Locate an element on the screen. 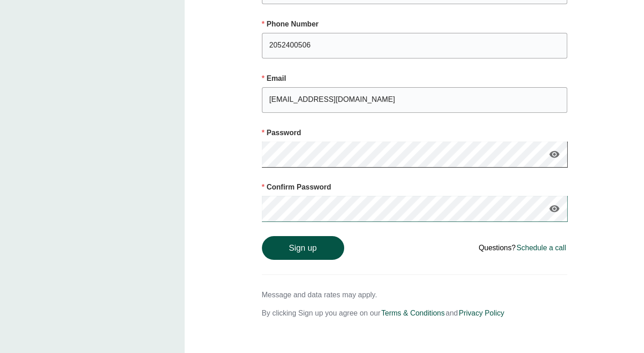 The height and width of the screenshot is (353, 644). p: Phone Number is located at coordinates (414, 24).